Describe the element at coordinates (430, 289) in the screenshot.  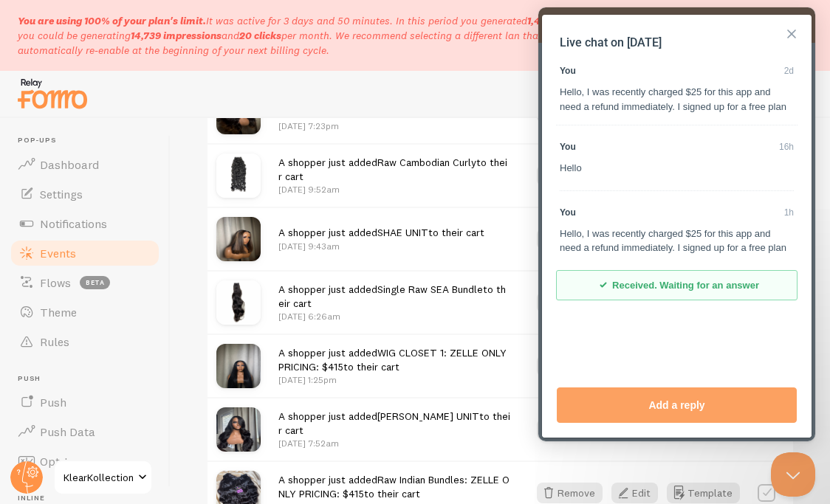
I see `a: Single Raw SEA Bundle` at that location.